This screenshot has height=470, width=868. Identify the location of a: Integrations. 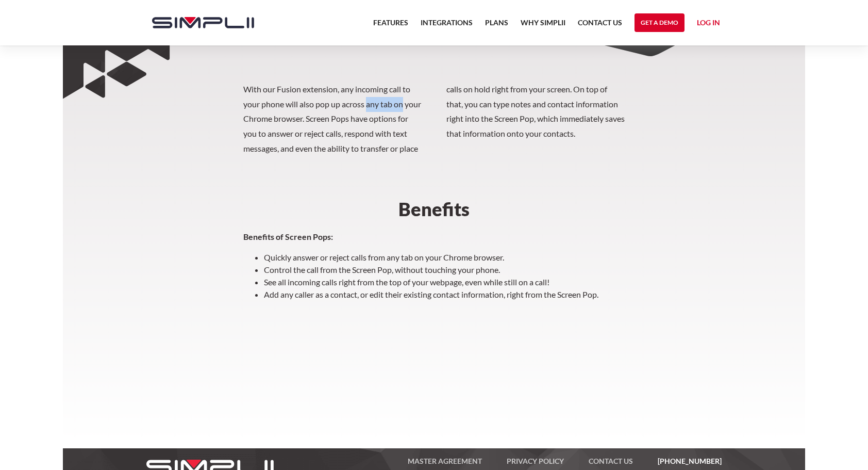
(446, 26).